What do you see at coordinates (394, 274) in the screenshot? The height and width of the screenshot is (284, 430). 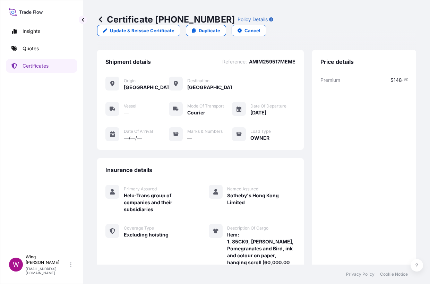 I see `a: Cookie Notice` at bounding box center [394, 274].